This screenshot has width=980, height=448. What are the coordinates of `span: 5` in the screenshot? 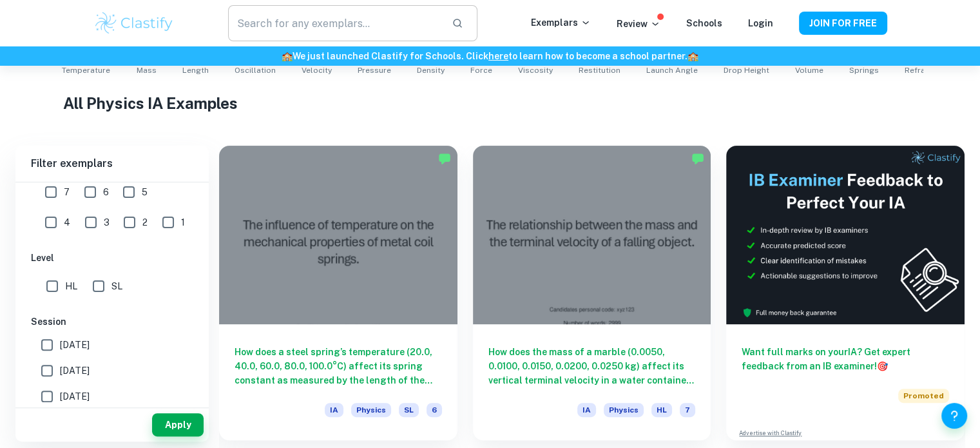 It's located at (144, 192).